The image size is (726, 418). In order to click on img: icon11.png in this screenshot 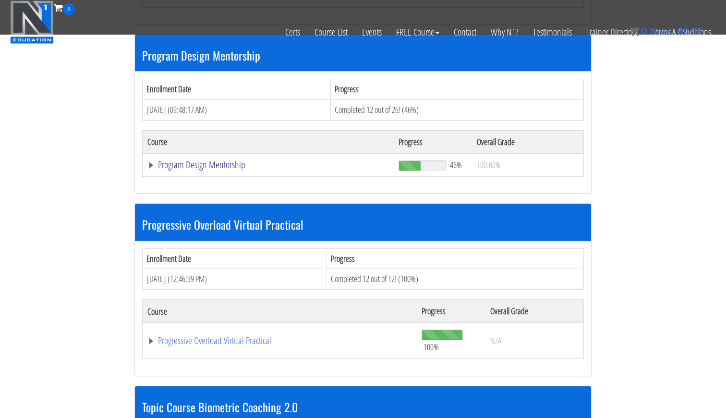, I will do `click(635, 31)`.